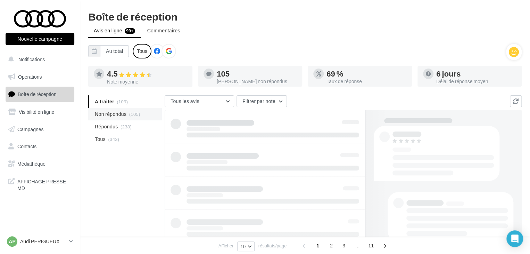 The width and height of the screenshot is (530, 254). I want to click on span: Afficher, so click(226, 245).